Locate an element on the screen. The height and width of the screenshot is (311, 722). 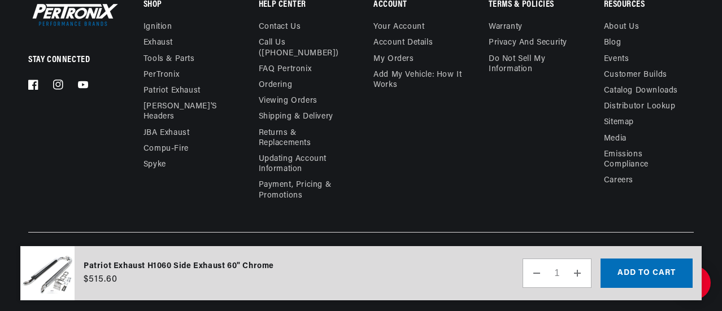
a: Account details is located at coordinates (403, 43).